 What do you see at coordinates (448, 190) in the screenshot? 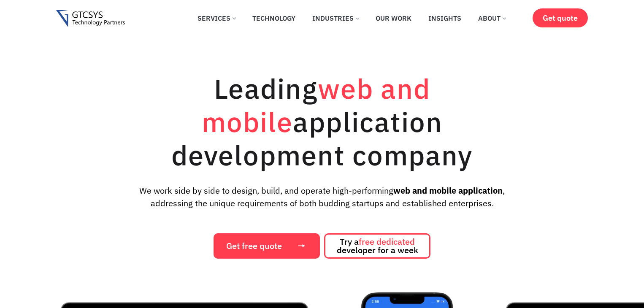
I see `strong: web and mobile application` at bounding box center [448, 190].